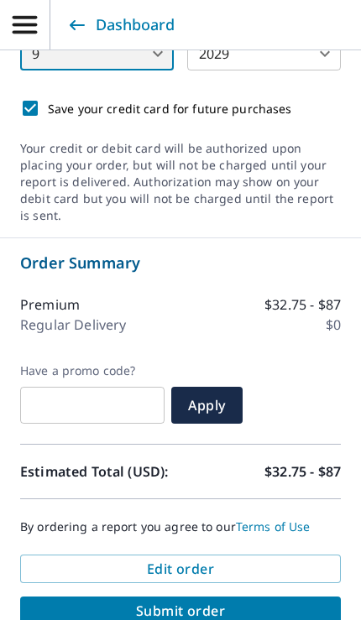  Describe the element at coordinates (180, 527) in the screenshot. I see `p: By ordering a report you agree to our` at that location.